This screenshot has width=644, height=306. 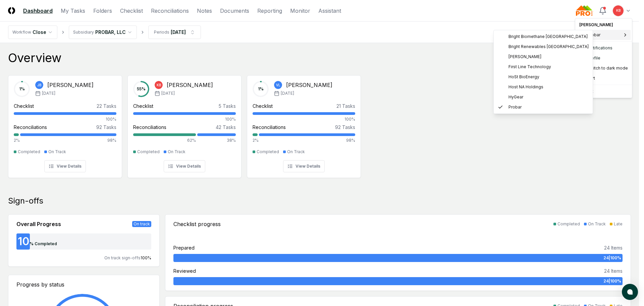 What do you see at coordinates (603, 68) in the screenshot?
I see `div: Switch to dark mode` at bounding box center [603, 68].